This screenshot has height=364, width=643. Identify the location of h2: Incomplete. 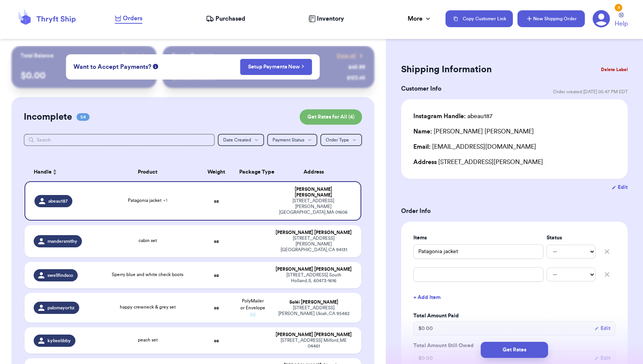
(48, 117).